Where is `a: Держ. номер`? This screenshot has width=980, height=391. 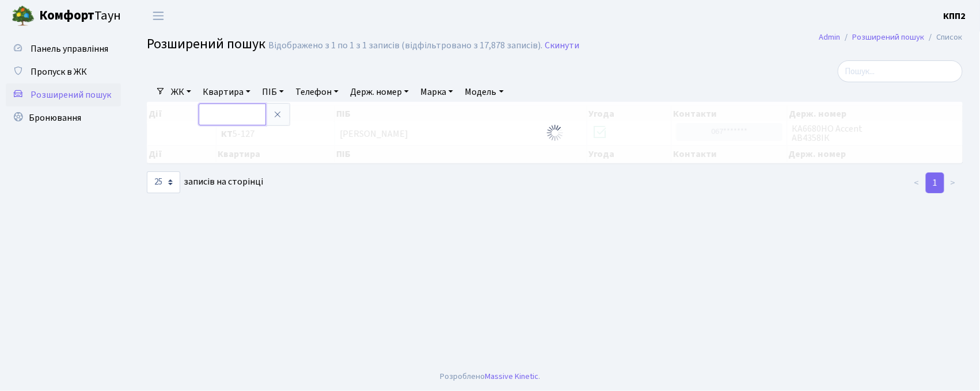 a: Держ. номер is located at coordinates (379, 92).